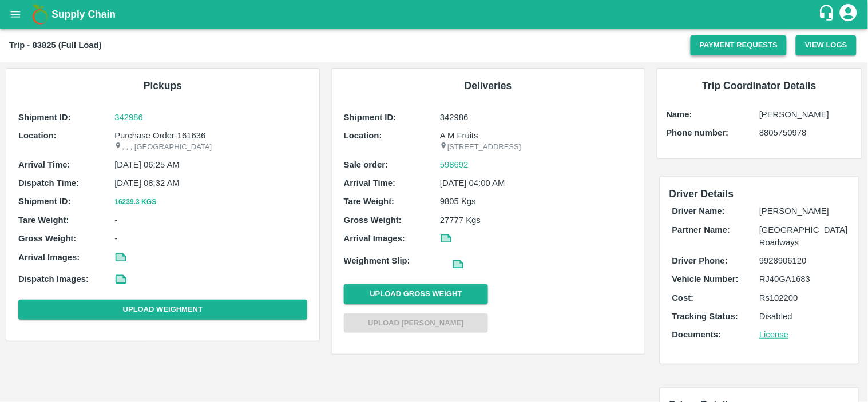 The image size is (868, 402). I want to click on button: Payment Requests, so click(739, 45).